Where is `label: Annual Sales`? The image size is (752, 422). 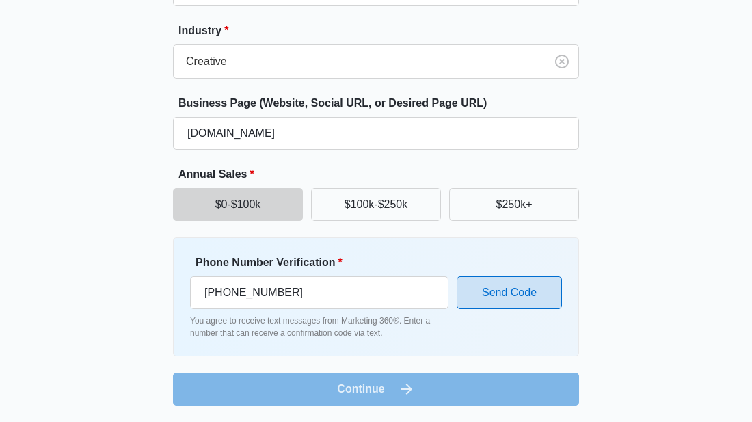 label: Annual Sales is located at coordinates (382, 174).